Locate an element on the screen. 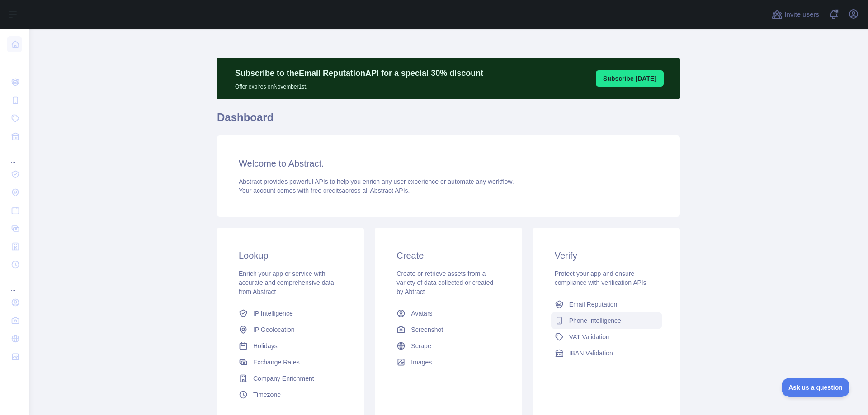 The height and width of the screenshot is (415, 868). span: Abstract provides powerful APIs to help you enrich any user experience or automate any workflow. is located at coordinates (376, 181).